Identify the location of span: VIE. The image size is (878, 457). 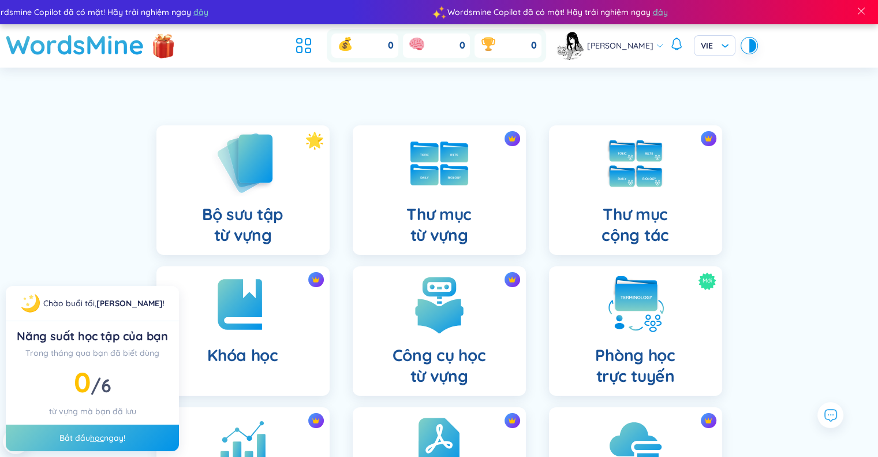
(715, 46).